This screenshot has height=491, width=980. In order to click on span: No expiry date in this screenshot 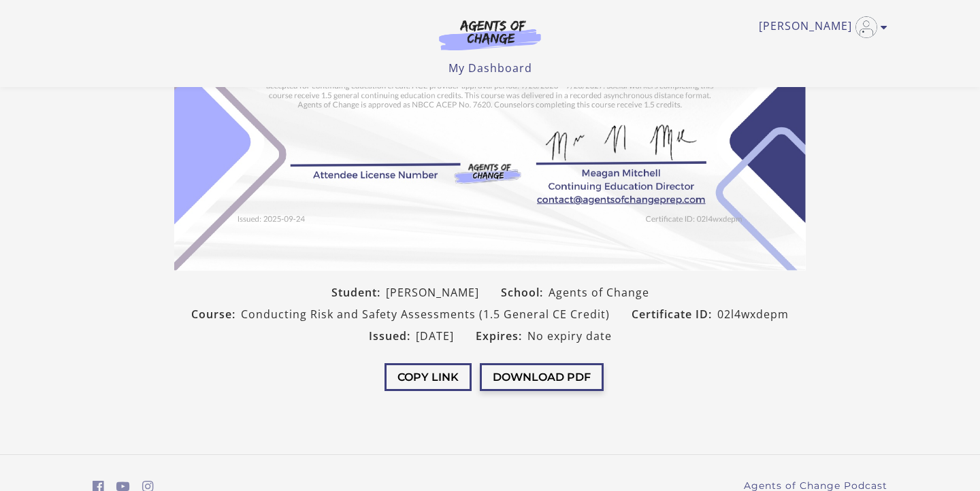, I will do `click(570, 336)`.